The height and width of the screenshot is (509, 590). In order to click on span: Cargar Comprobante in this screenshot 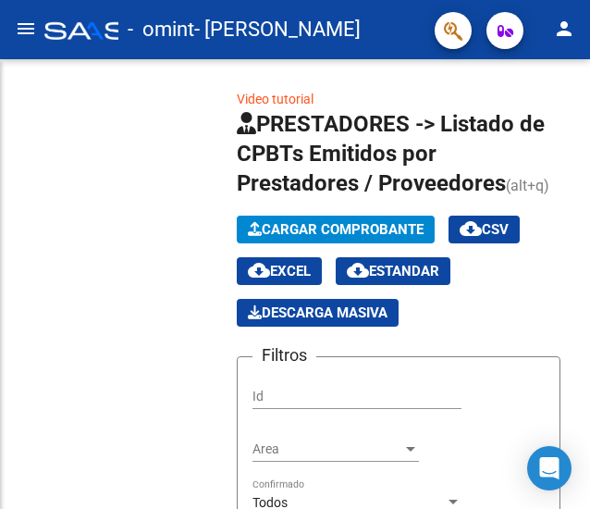, I will do `click(336, 229)`.